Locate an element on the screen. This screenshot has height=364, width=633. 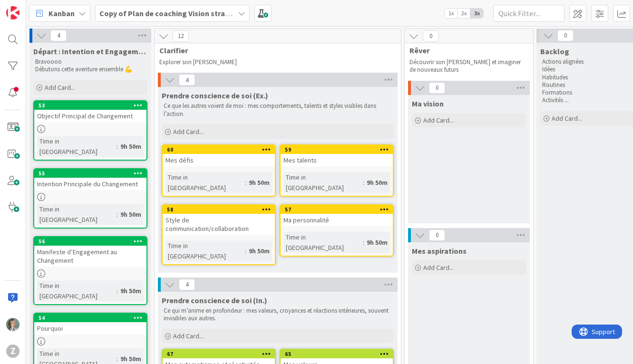
div: Mes défis is located at coordinates (219, 160).